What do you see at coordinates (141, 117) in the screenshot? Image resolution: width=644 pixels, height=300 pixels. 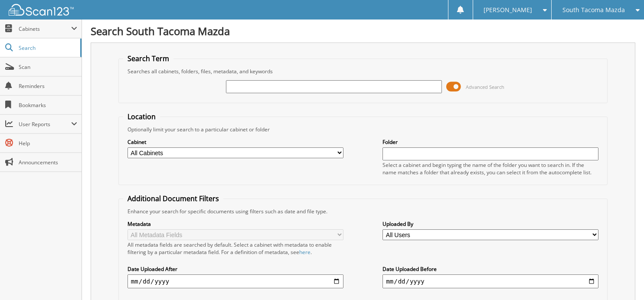 I see `legend: Location` at bounding box center [141, 117].